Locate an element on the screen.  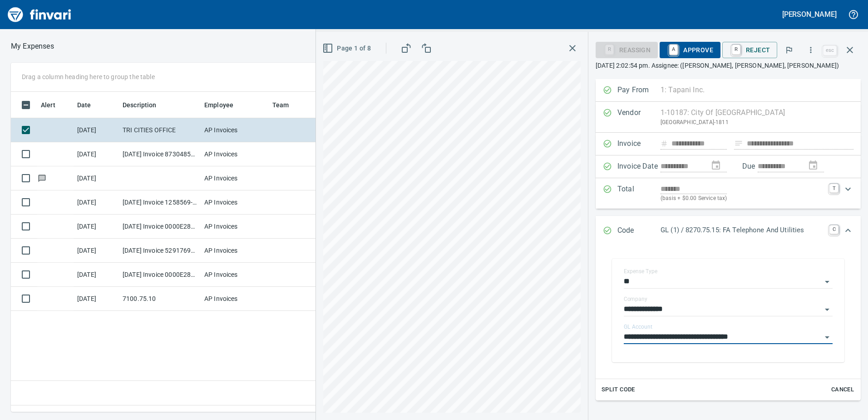
img: Finvari is located at coordinates (39, 15).